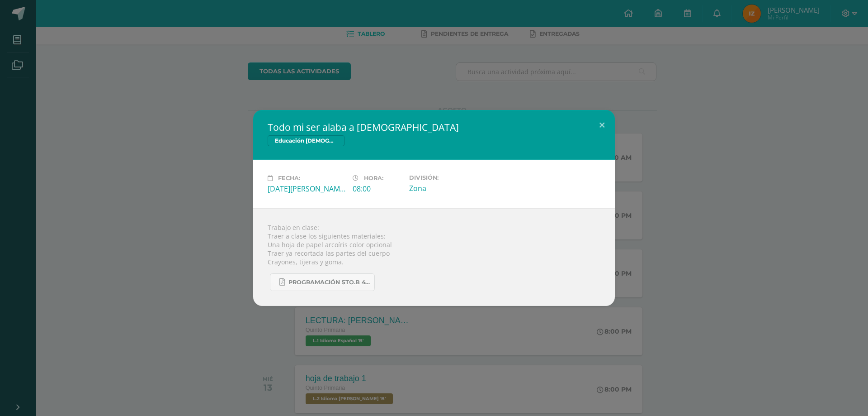 This screenshot has height=416, width=868. I want to click on label: División:, so click(448, 178).